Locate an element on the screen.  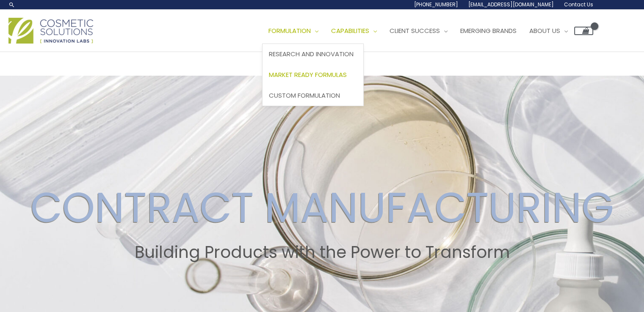
a: Capabilities is located at coordinates (354, 31).